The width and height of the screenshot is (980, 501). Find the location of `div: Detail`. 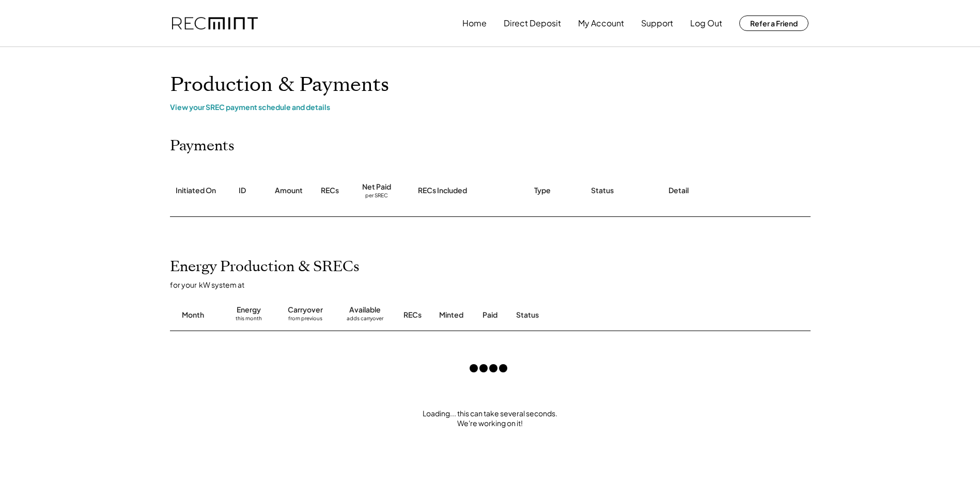

div: Detail is located at coordinates (678, 191).